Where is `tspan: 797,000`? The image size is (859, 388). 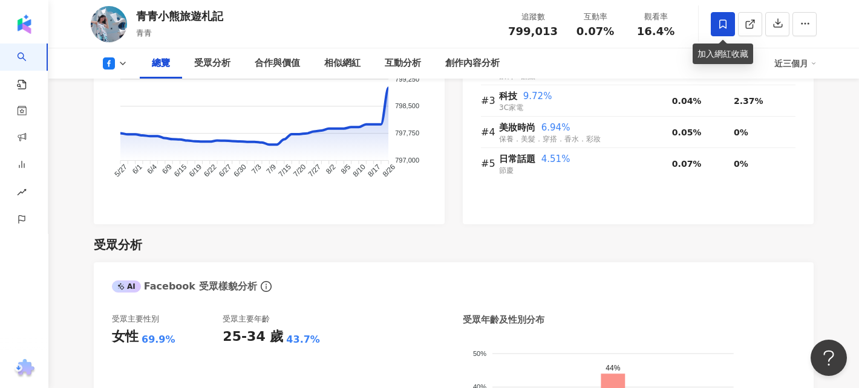
tspan: 797,000 is located at coordinates (407, 160).